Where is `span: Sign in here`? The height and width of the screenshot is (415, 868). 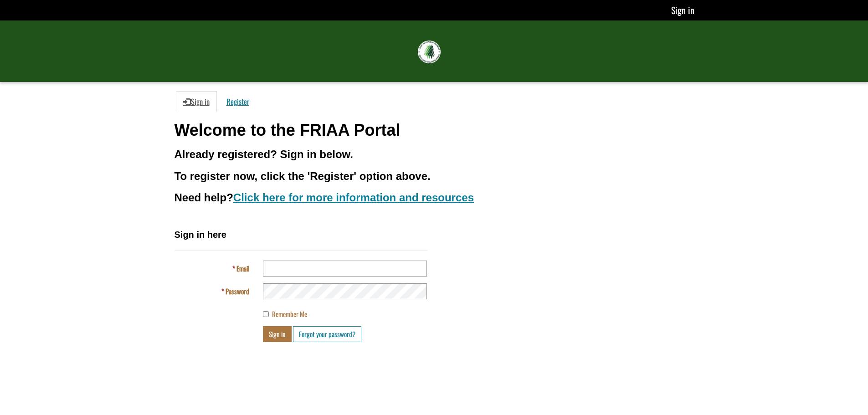
span: Sign in here is located at coordinates (200, 235).